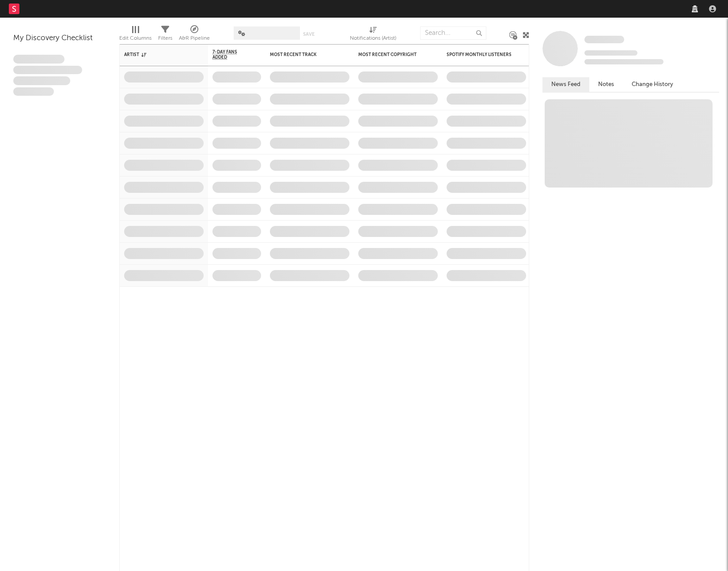  What do you see at coordinates (230, 55) in the screenshot?
I see `span: 7-Day Fans Added` at bounding box center [230, 55].